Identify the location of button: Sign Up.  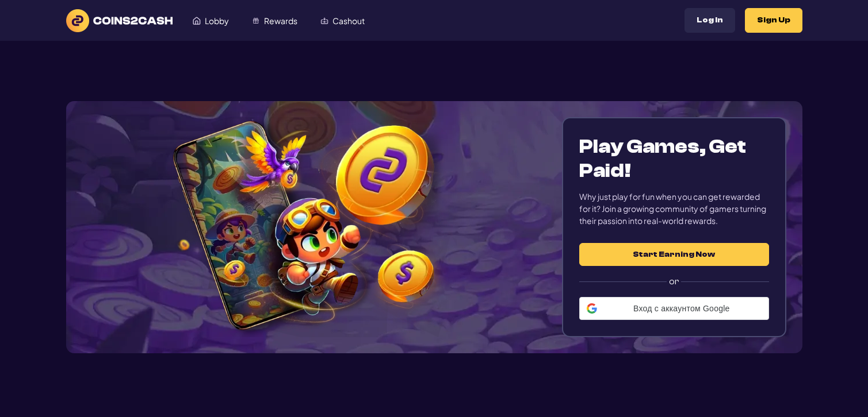
(773, 20).